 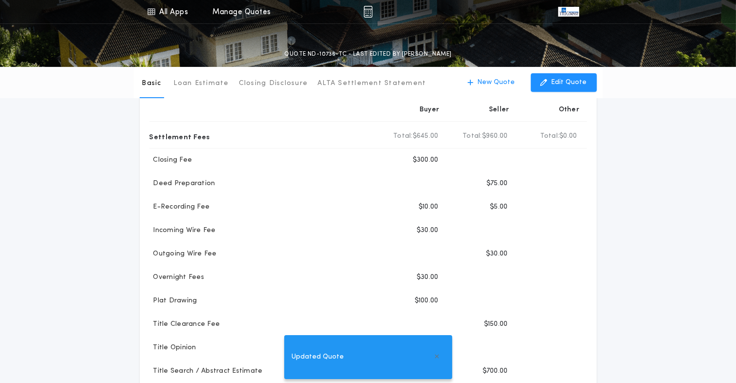 I want to click on span: $0.00, so click(x=568, y=136).